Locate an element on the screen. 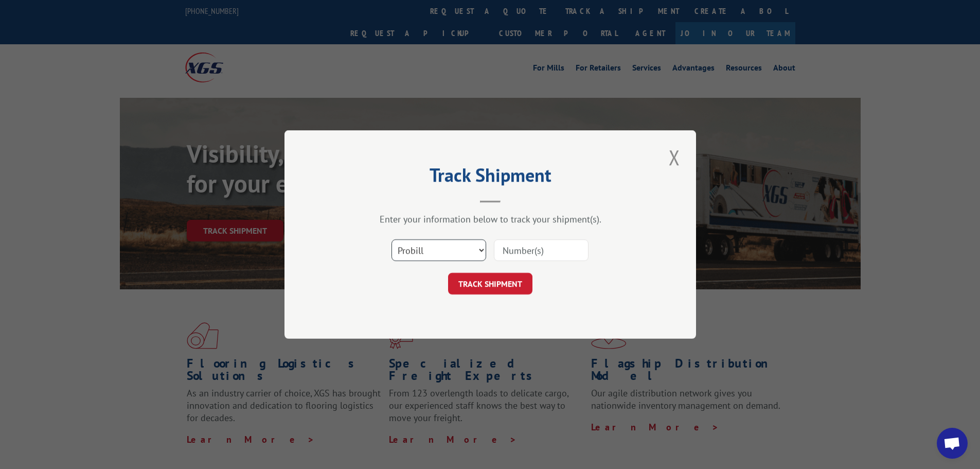 The image size is (980, 469). button: Close modal is located at coordinates (675, 157).